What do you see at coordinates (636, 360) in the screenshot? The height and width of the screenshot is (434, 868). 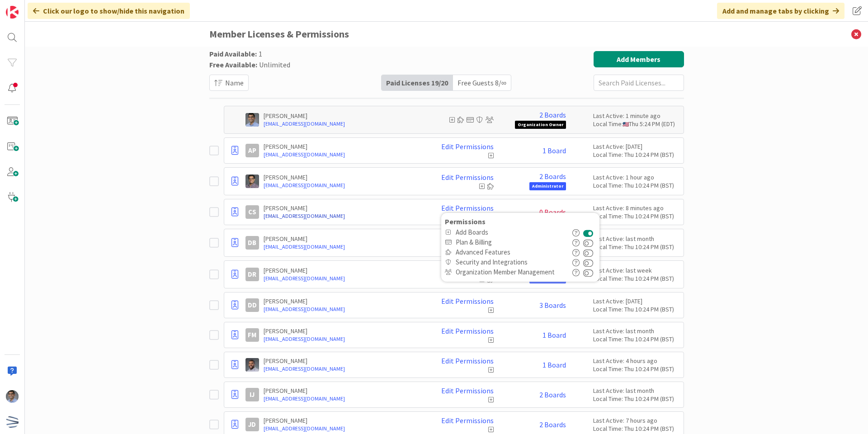 I see `div: Last Active: 4 hours ago` at bounding box center [636, 360].